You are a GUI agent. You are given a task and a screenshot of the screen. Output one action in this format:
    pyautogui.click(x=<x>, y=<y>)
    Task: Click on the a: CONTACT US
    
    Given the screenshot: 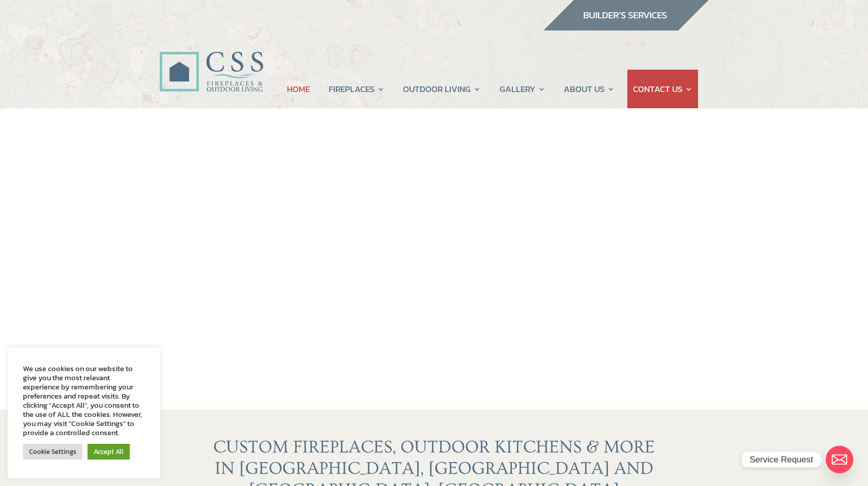 What is the action you would take?
    pyautogui.click(x=662, y=89)
    